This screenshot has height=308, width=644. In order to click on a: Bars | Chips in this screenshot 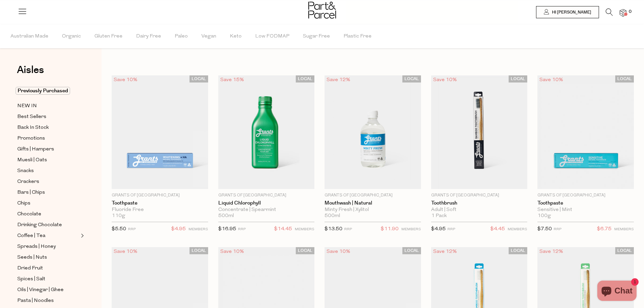, I will do `click(48, 192)`.